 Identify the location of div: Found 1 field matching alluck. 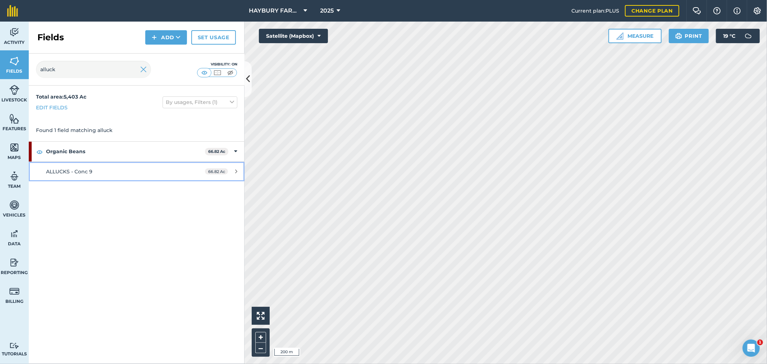
(137, 130).